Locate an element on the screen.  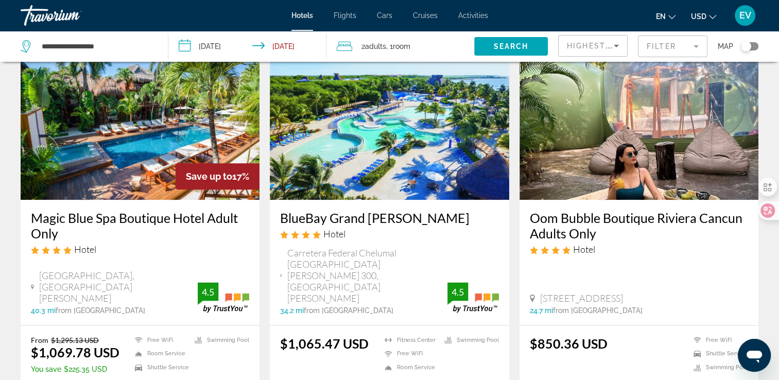
button: Toggle map is located at coordinates (745, 46).